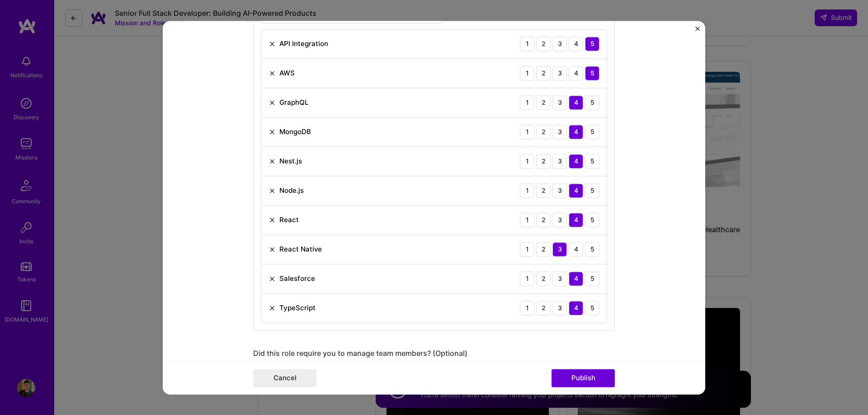 The image size is (868, 415). Describe the element at coordinates (434, 353) in the screenshot. I see `div: Did this role require you to manage team members? (Optional)` at that location.